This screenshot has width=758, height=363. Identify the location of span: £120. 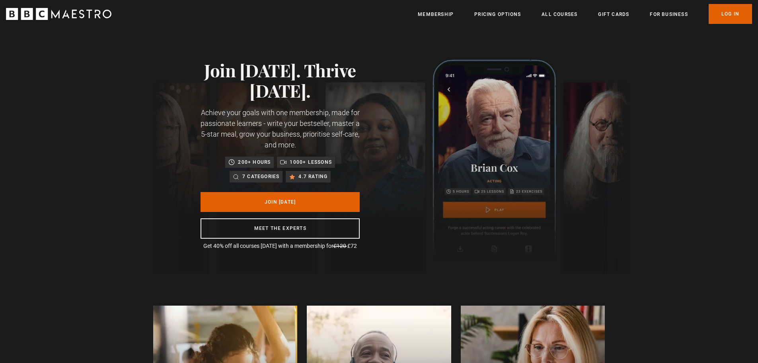
(340, 246).